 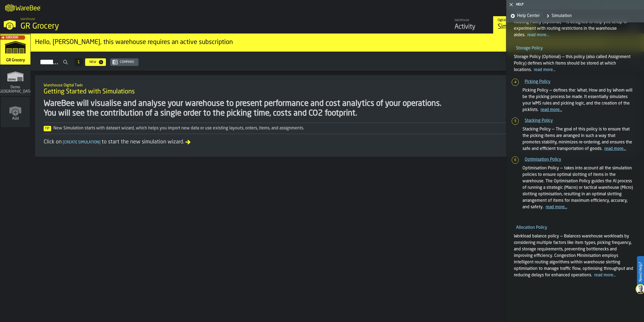 What do you see at coordinates (79, 62) in the screenshot?
I see `div: ButtonLoadMore-Load More-Prev-First-Last` at bounding box center [79, 62].